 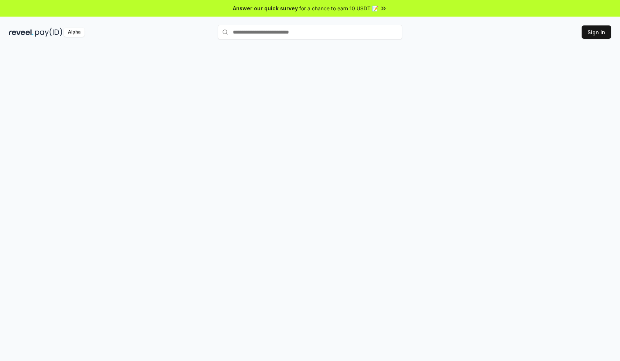 What do you see at coordinates (21, 32) in the screenshot?
I see `img: reveel_dark` at bounding box center [21, 32].